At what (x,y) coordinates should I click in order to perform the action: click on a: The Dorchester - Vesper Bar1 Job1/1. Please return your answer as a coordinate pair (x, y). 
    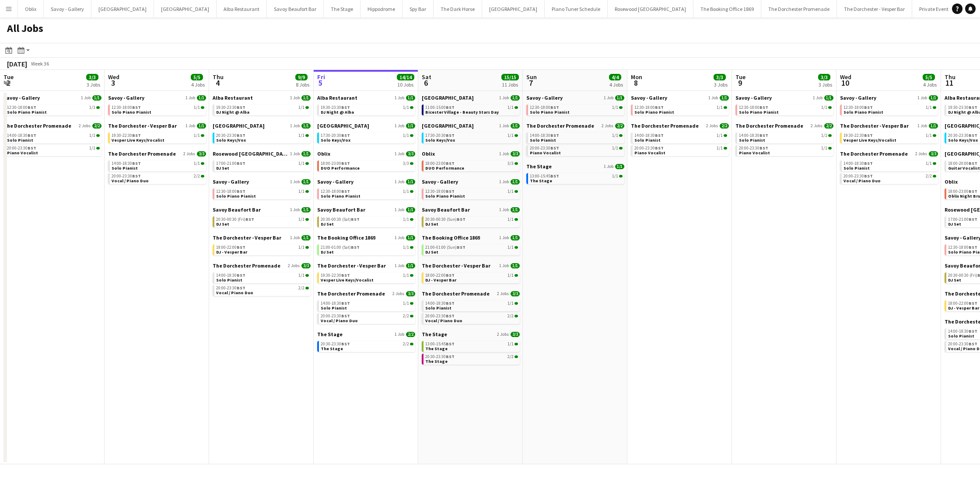
    Looking at the image, I should click on (157, 126).